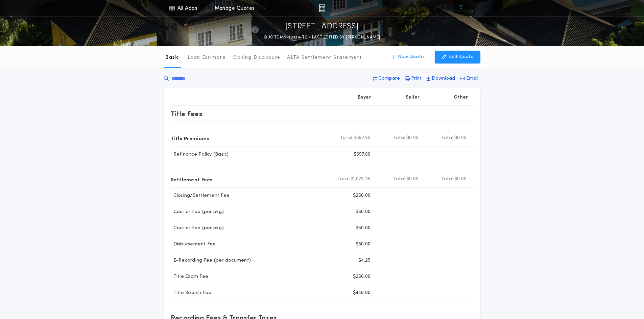 This screenshot has height=319, width=644. Describe the element at coordinates (413, 97) in the screenshot. I see `p: Seller` at that location.